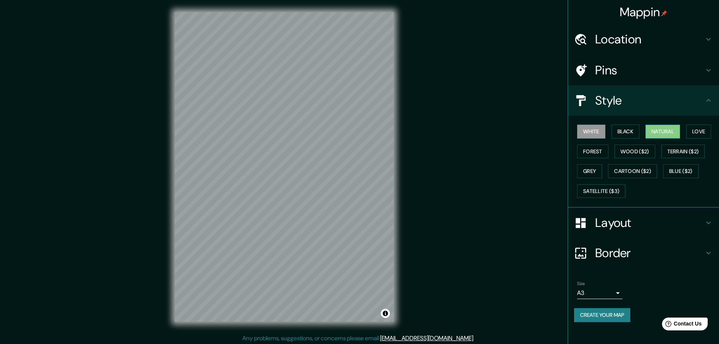  What do you see at coordinates (699, 131) in the screenshot?
I see `button: Love` at bounding box center [699, 131].